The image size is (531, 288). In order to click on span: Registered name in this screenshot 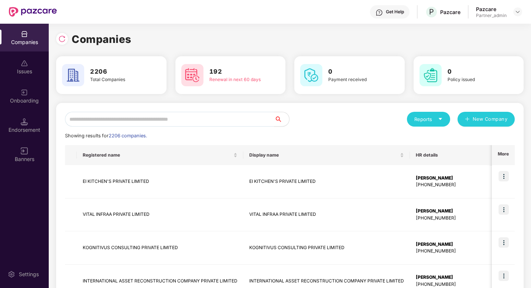, I will do `click(157, 155)`.